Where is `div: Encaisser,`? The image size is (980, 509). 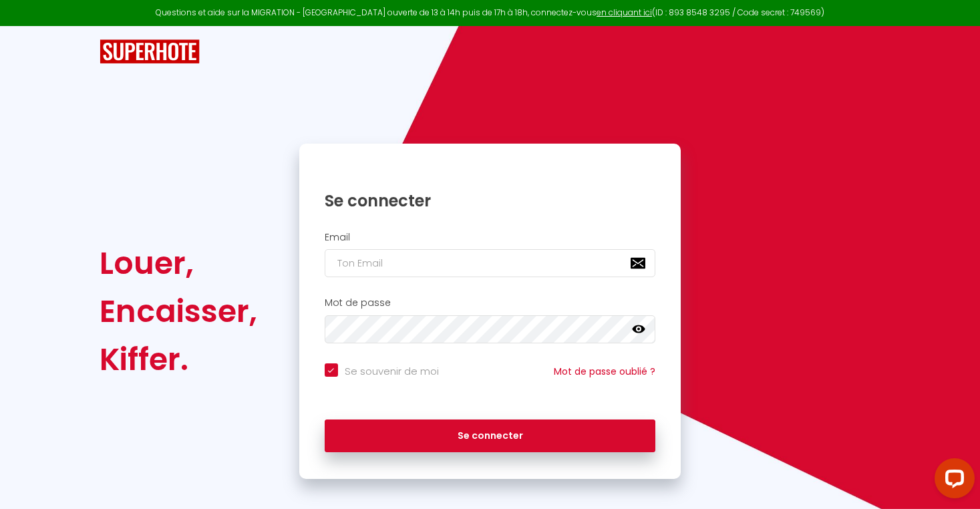
div: Encaisser, is located at coordinates (178, 312).